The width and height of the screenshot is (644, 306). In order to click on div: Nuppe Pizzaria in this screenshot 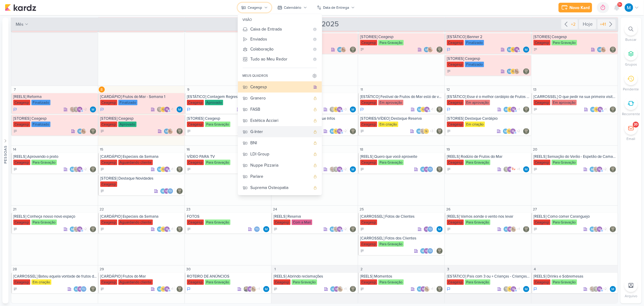, I will do `click(281, 165)`.